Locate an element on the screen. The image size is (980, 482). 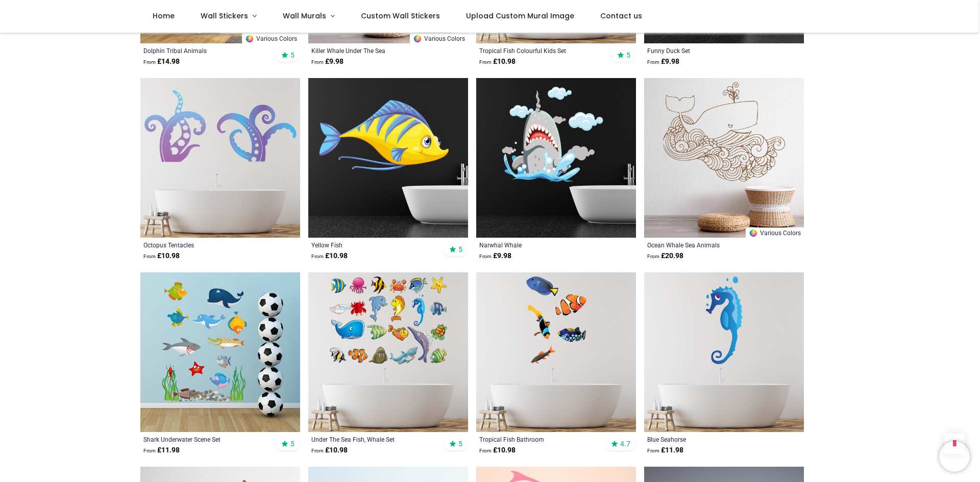
div: Yellow Fish is located at coordinates (372, 245).